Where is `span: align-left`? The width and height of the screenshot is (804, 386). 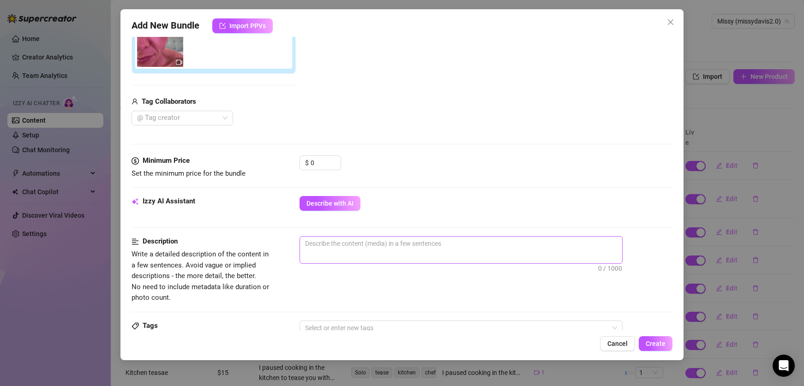 span: align-left is located at coordinates (135, 242).